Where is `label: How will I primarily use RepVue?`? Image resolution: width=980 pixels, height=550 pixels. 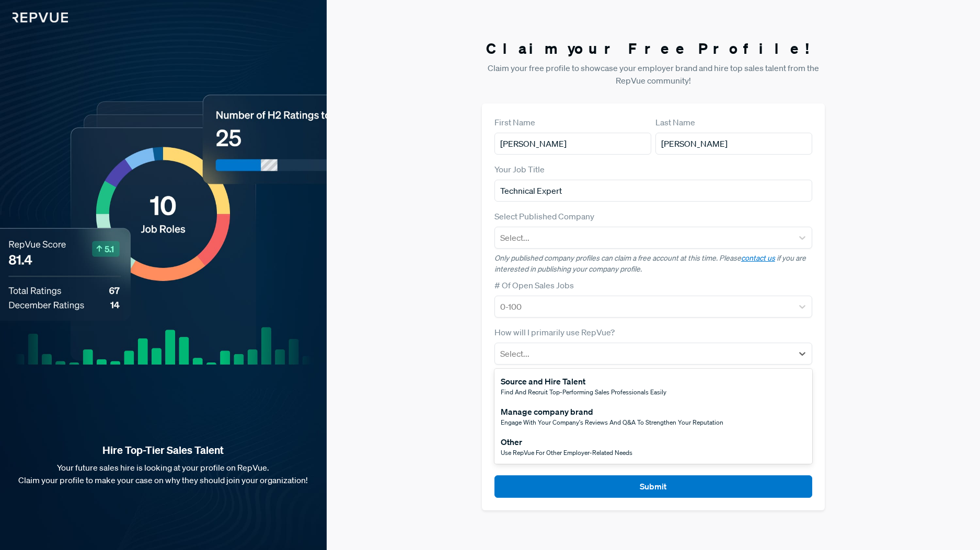
label: How will I primarily use RepVue? is located at coordinates (555, 333).